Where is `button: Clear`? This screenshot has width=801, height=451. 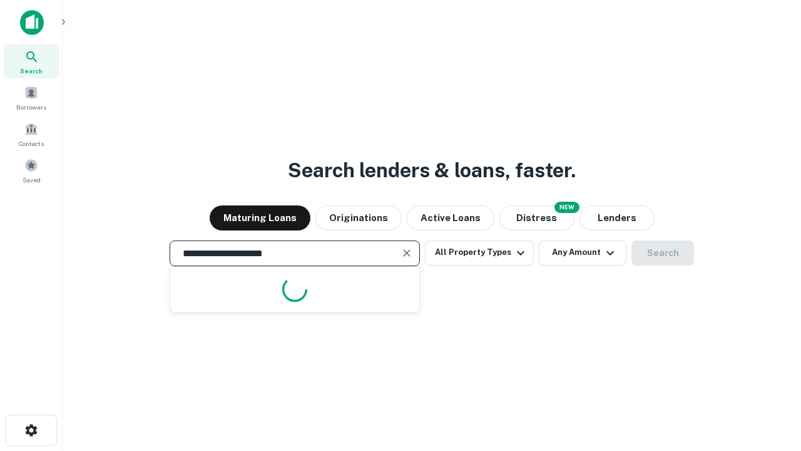
button: Clear is located at coordinates (407, 253).